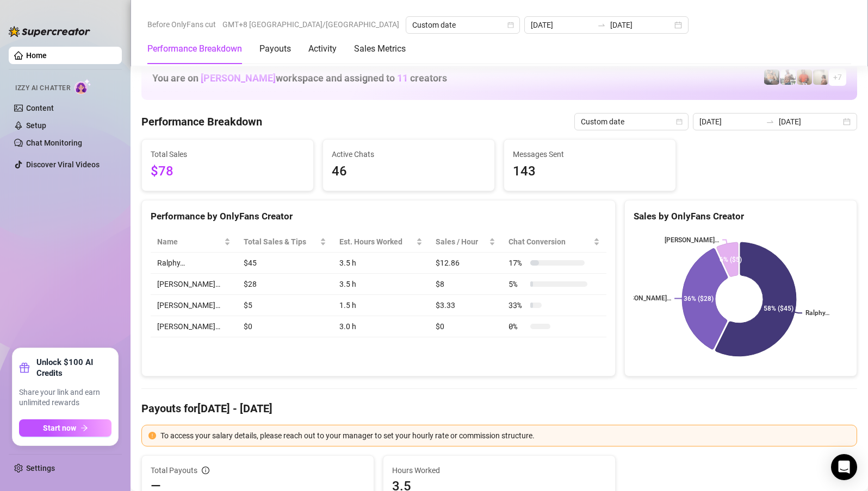  What do you see at coordinates (465, 263) in the screenshot?
I see `td: $12.86` at bounding box center [465, 263].